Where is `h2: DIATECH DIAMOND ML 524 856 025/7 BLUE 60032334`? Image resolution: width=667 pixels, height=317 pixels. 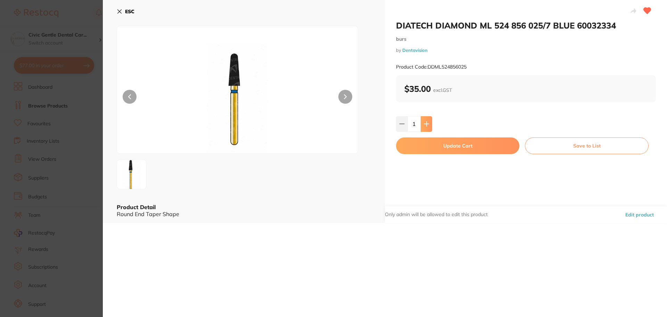 h2: DIATECH DIAMOND ML 524 856 025/7 BLUE 60032334 is located at coordinates (526, 25).